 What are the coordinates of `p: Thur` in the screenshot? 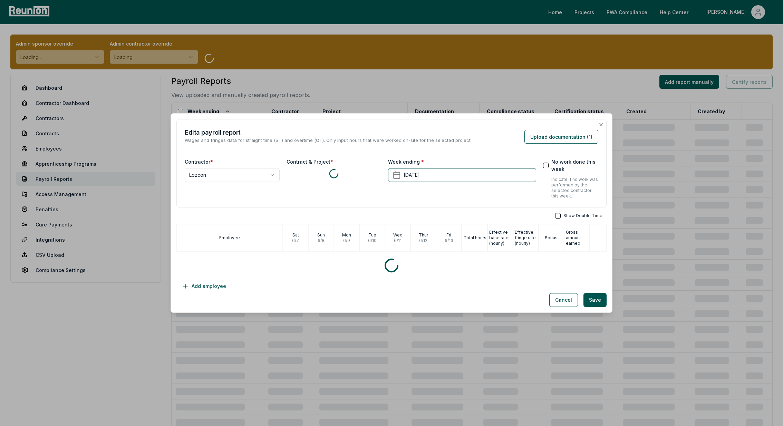 It's located at (423, 235).